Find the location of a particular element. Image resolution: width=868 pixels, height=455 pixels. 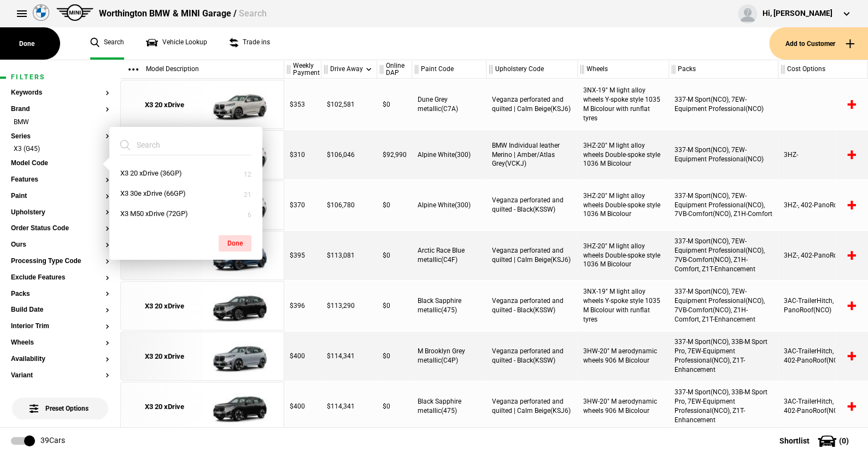

div: $396 is located at coordinates (303, 305).